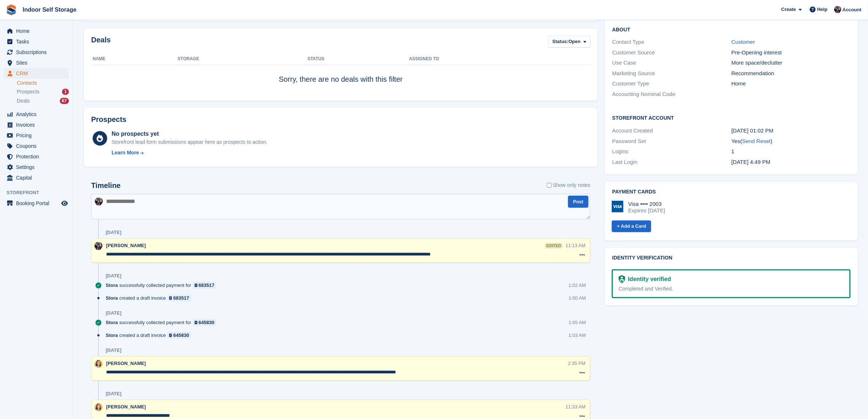 The image size is (868, 419). Describe the element at coordinates (38, 114) in the screenshot. I see `span: Analytics` at that location.